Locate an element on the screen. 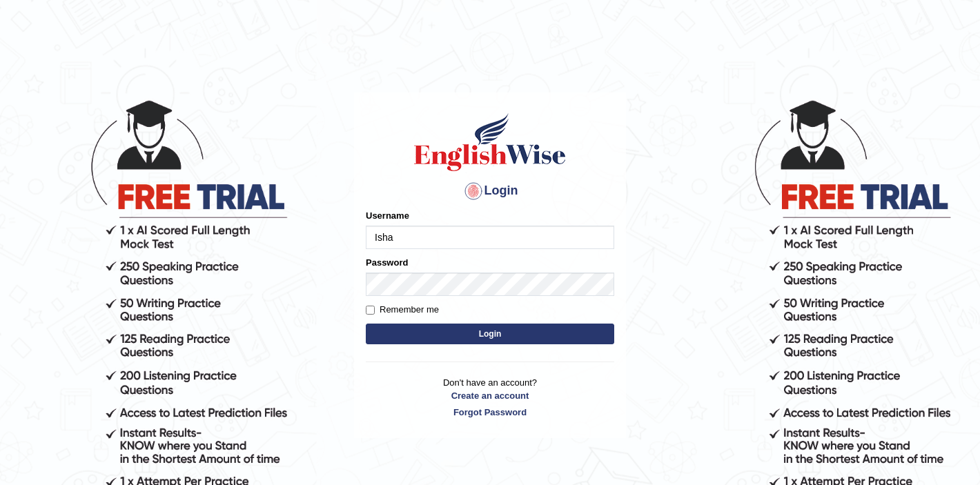  a: Create an account is located at coordinates (490, 395).